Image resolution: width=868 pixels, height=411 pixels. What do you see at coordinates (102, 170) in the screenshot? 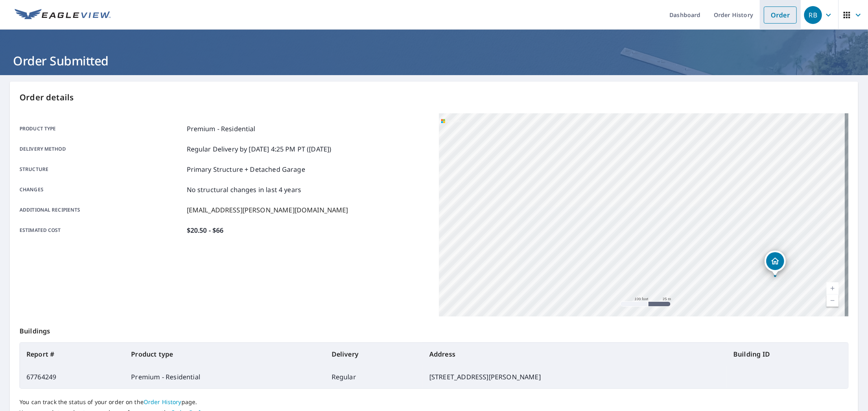
I see `p: Structure` at bounding box center [102, 170].